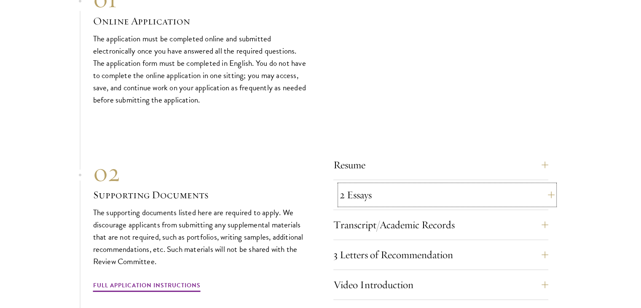  Describe the element at coordinates (447, 195) in the screenshot. I see `button: 2 Essays` at that location.